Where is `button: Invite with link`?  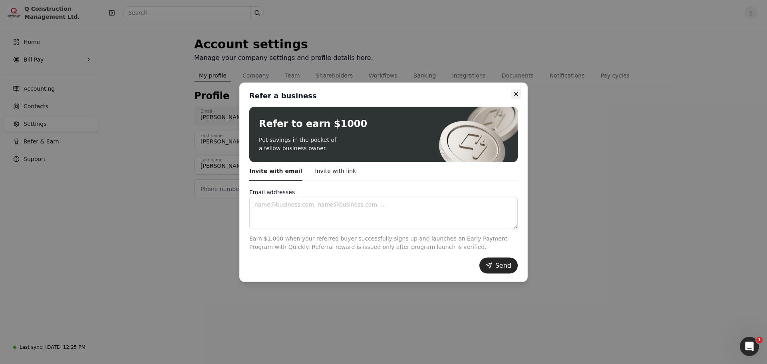 button: Invite with link is located at coordinates (336, 171).